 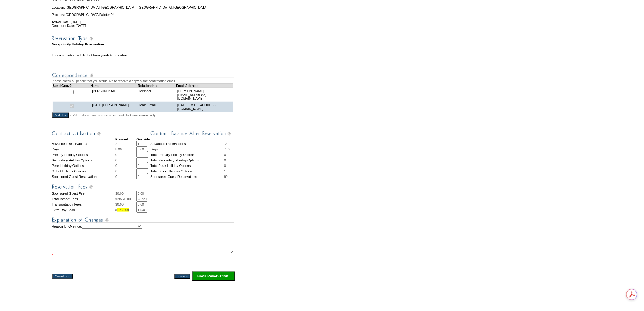 I want to click on td: Name, so click(x=114, y=85).